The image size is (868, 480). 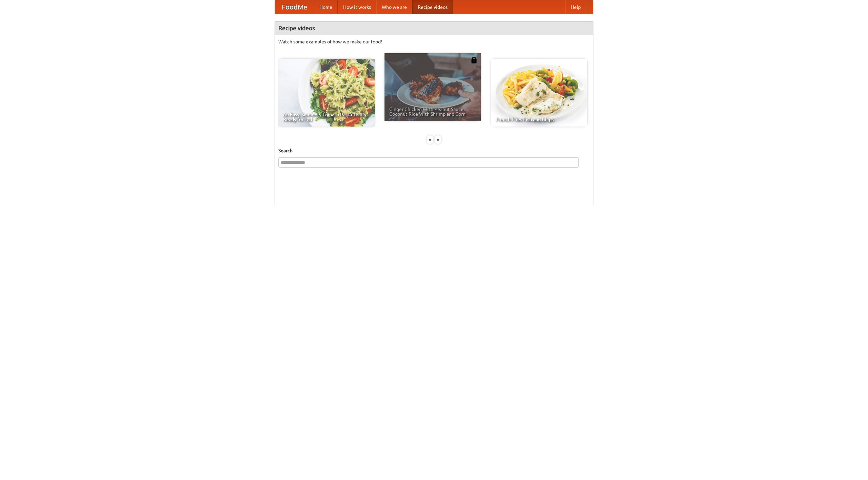 I want to click on span: French Fries Fish and Chips, so click(x=539, y=119).